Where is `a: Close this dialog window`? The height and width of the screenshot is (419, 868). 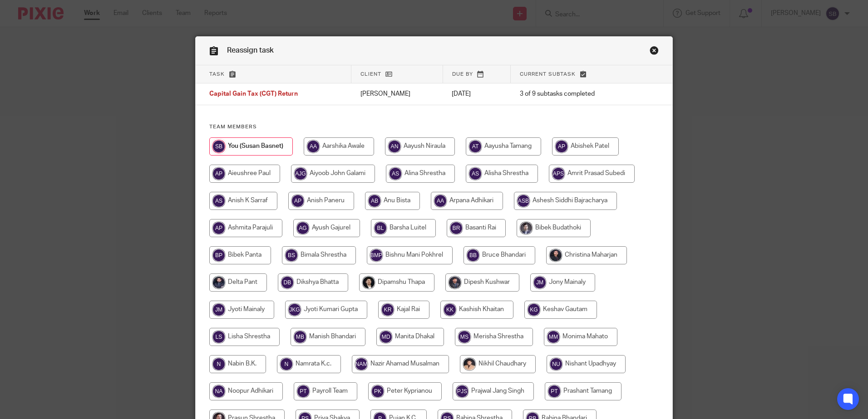
a: Close this dialog window is located at coordinates (654, 52).